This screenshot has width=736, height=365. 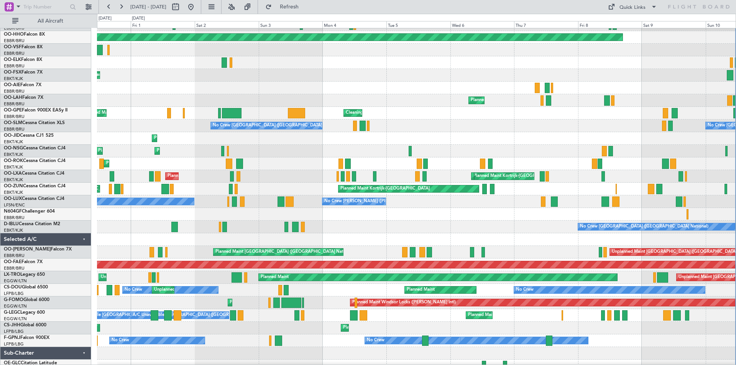 I want to click on span: OO-ROK, so click(x=13, y=161).